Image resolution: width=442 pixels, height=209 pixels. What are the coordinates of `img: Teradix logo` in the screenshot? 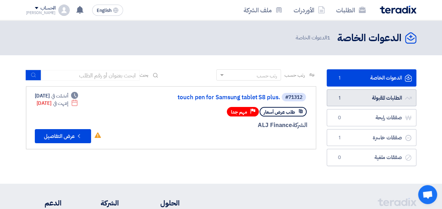 It's located at (398, 10).